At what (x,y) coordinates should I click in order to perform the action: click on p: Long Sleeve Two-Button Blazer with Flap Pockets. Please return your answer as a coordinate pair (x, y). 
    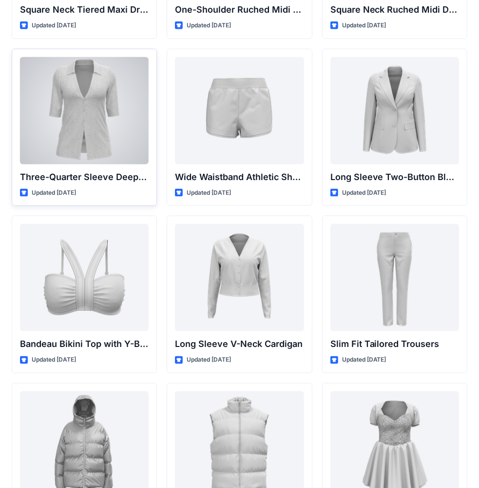
    Looking at the image, I should click on (395, 177).